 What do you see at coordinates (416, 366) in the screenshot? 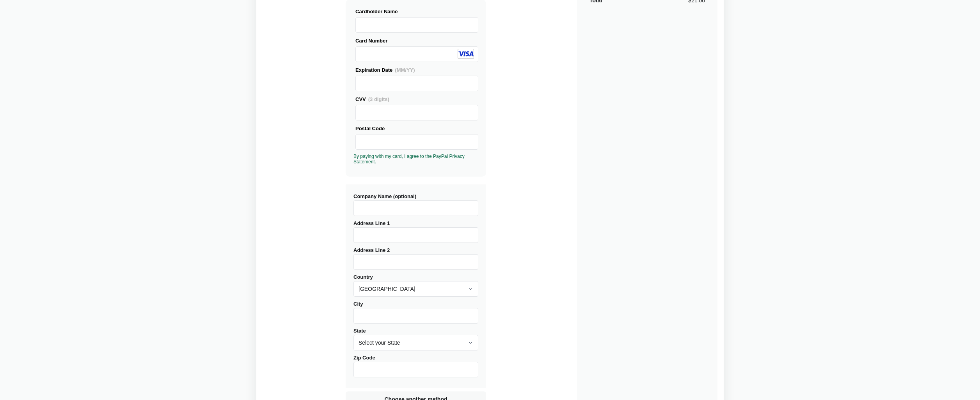
I see `label: Zip Code` at bounding box center [416, 366].